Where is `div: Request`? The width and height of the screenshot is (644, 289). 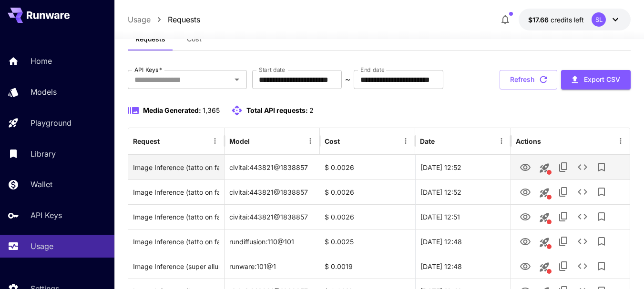
div: Request is located at coordinates (147, 141).